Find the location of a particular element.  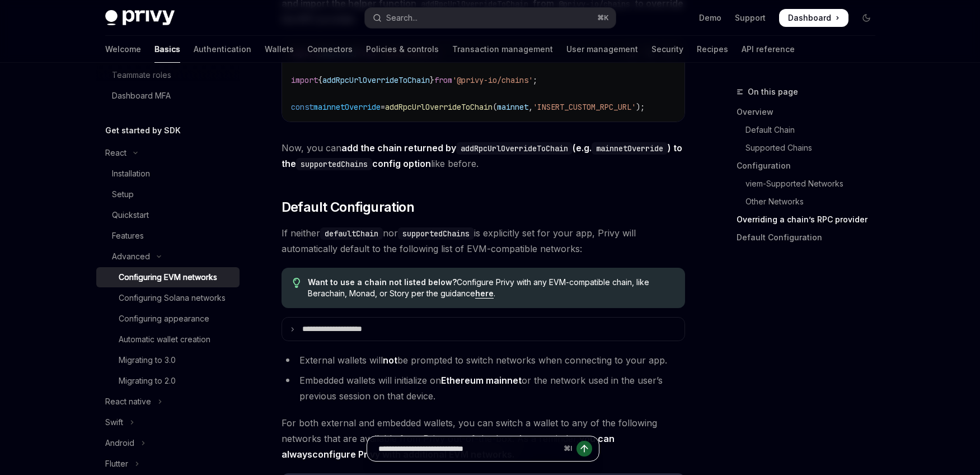

button: Toggle React native section is located at coordinates (168, 401).